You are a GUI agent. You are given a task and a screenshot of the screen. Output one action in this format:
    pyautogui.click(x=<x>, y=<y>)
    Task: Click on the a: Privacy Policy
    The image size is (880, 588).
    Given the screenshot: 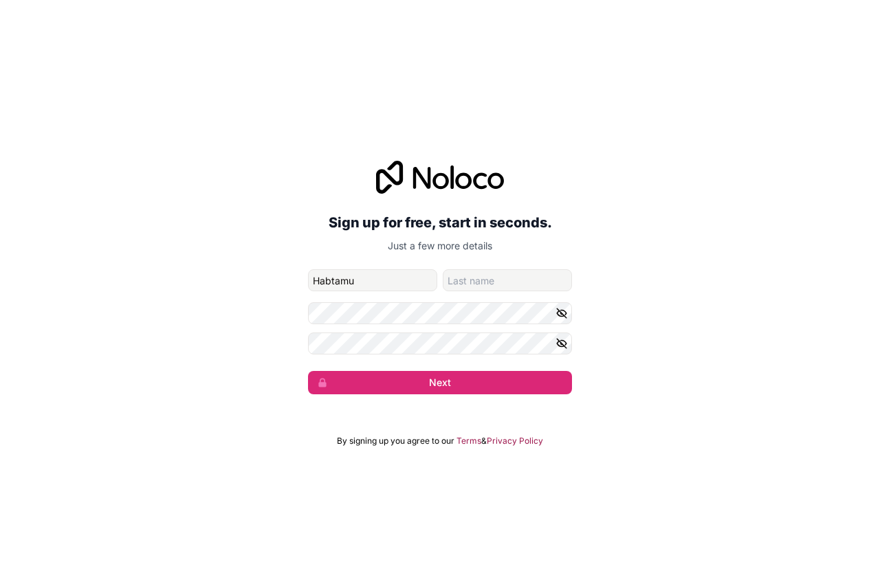 What is the action you would take?
    pyautogui.click(x=515, y=441)
    